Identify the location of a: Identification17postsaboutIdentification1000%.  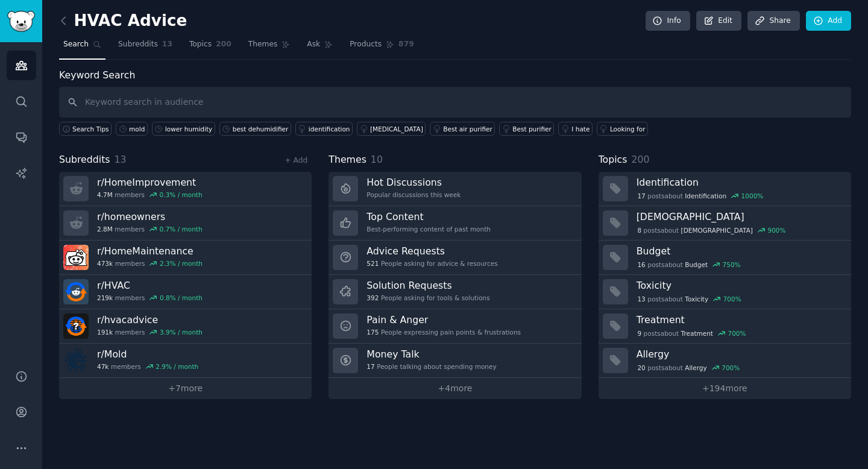
(725, 189).